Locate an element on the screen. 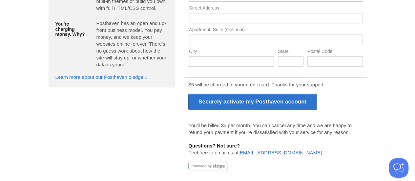  a: Learn more about our Posthaven pledge » is located at coordinates (101, 77).